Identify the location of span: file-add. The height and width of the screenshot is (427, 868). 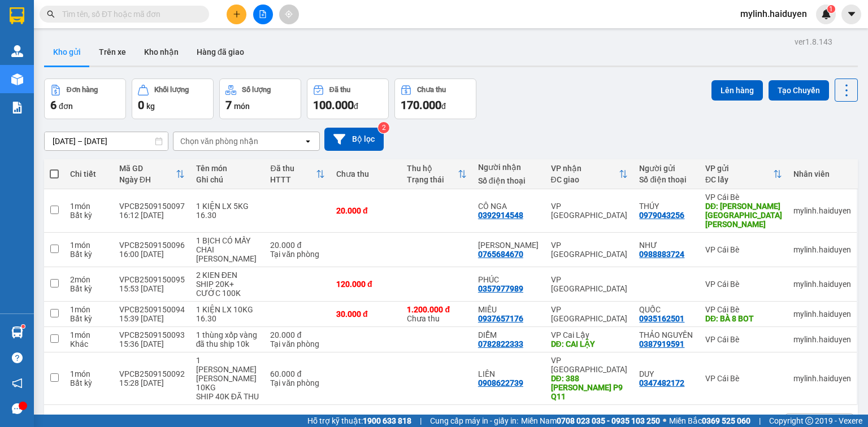
(263, 14).